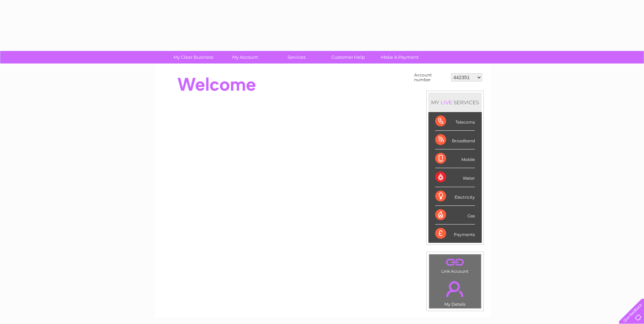 The height and width of the screenshot is (324, 644). Describe the element at coordinates (455, 265) in the screenshot. I see `td: Link Account` at that location.